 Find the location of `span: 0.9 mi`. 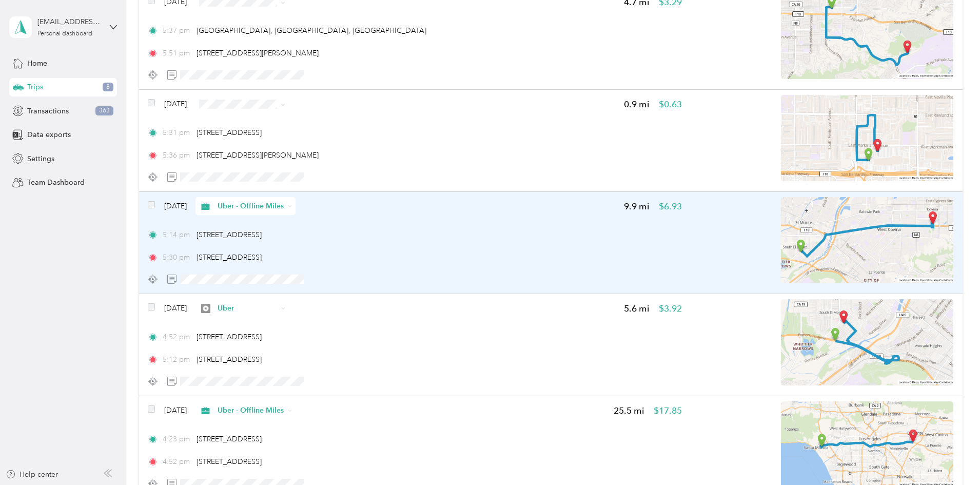

span: 0.9 mi is located at coordinates (636, 104).